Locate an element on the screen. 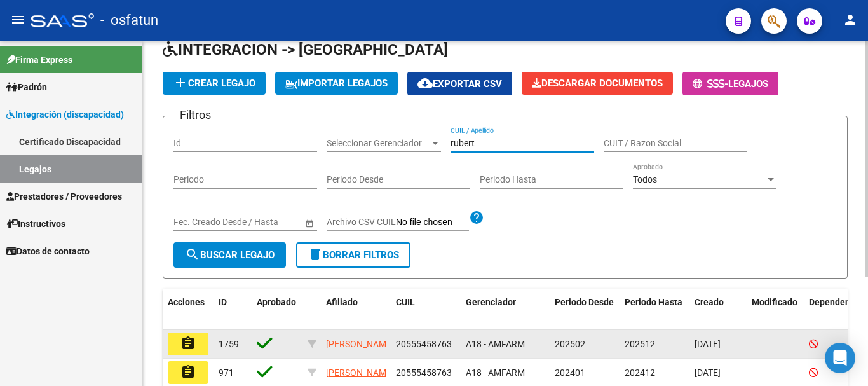 This screenshot has width=868, height=386. mat-icon: menu is located at coordinates (18, 20).